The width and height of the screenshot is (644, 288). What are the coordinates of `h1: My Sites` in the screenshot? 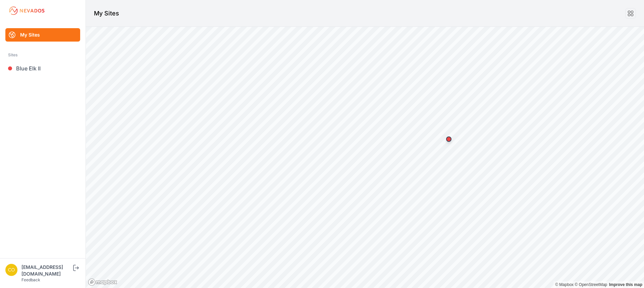 It's located at (106, 14).